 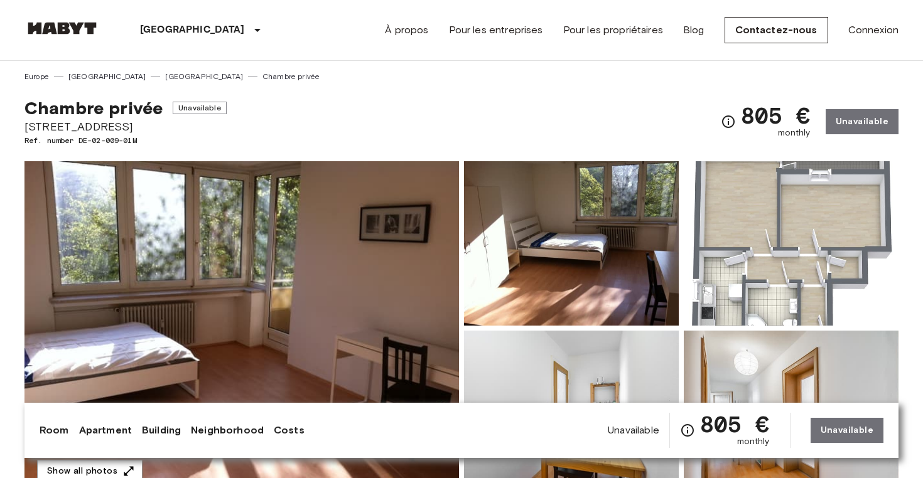 I want to click on a: Apartment, so click(x=105, y=431).